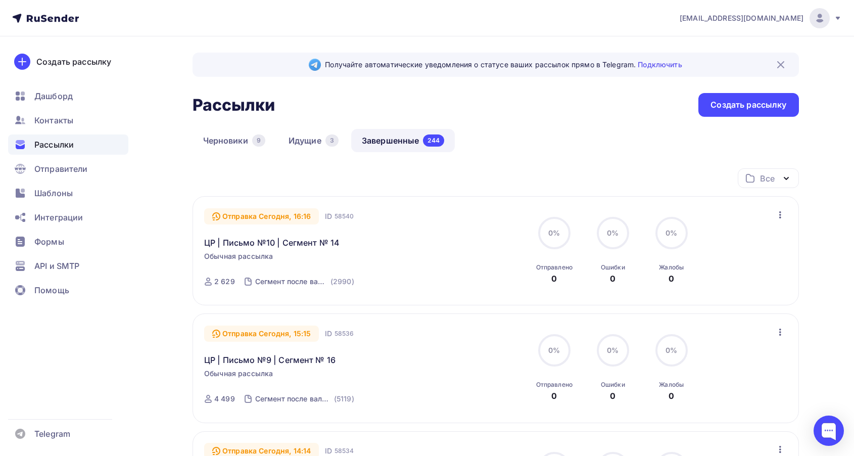 This screenshot has width=854, height=456. I want to click on span: Помощь, so click(52, 290).